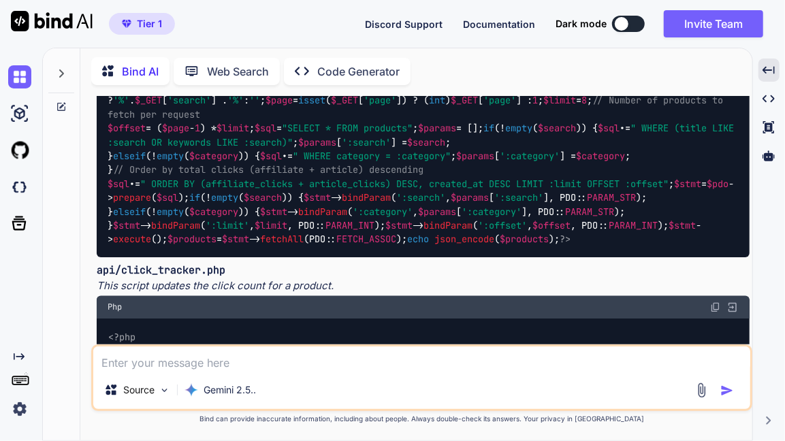  I want to click on span: 'search', so click(189, 101).